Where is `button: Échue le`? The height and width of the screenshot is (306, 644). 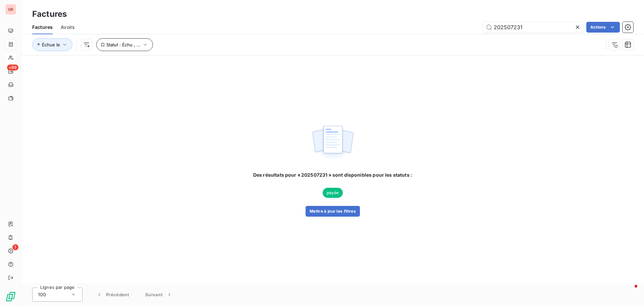
button: Échue le is located at coordinates (53, 44).